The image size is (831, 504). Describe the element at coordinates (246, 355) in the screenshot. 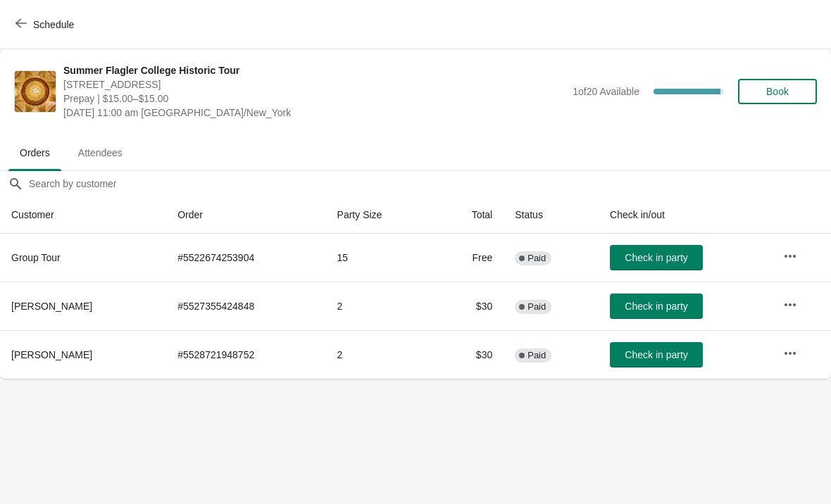

I see `td: # 5528721948752` at that location.